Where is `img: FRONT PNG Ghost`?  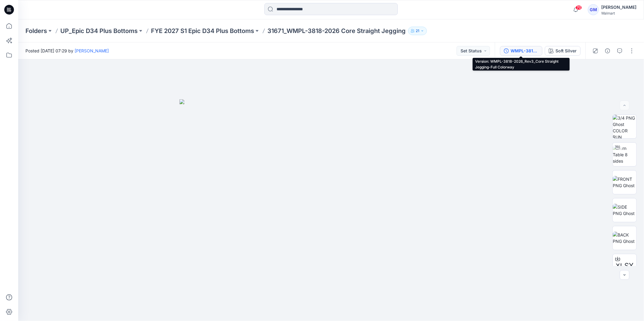 img: FRONT PNG Ghost is located at coordinates (625, 182).